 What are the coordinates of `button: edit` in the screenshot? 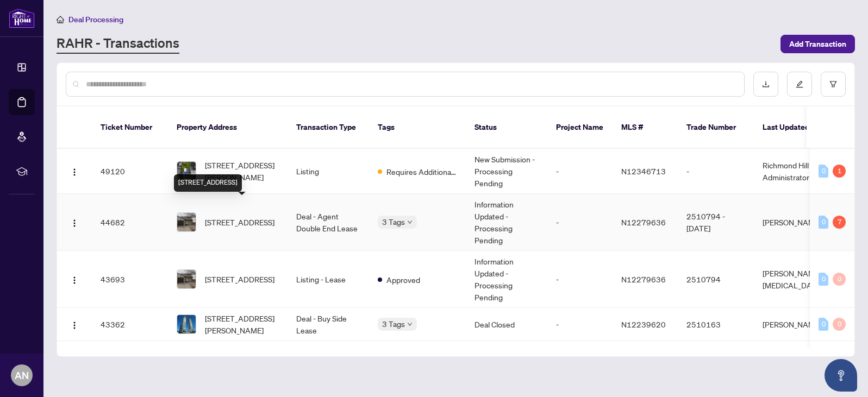 It's located at (799, 84).